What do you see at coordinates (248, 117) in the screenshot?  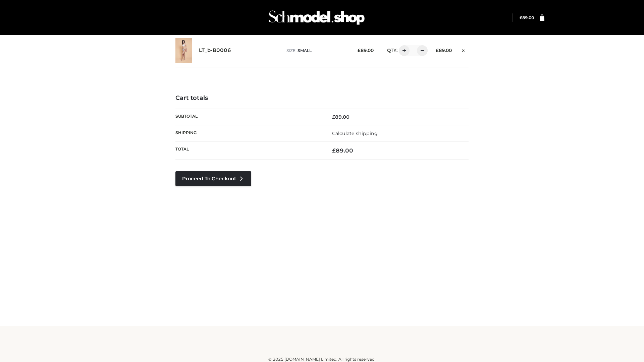 I see `th: Subtotal` at bounding box center [248, 117].